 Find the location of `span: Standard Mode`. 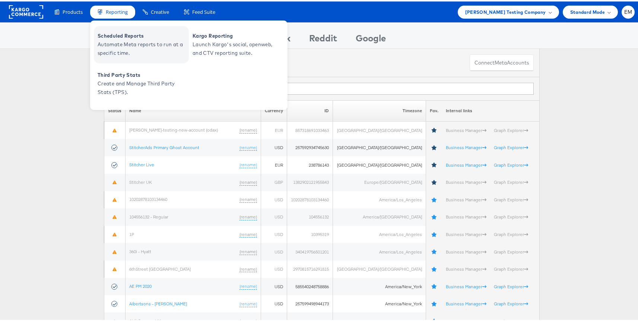

span: Standard Mode is located at coordinates (588, 10).